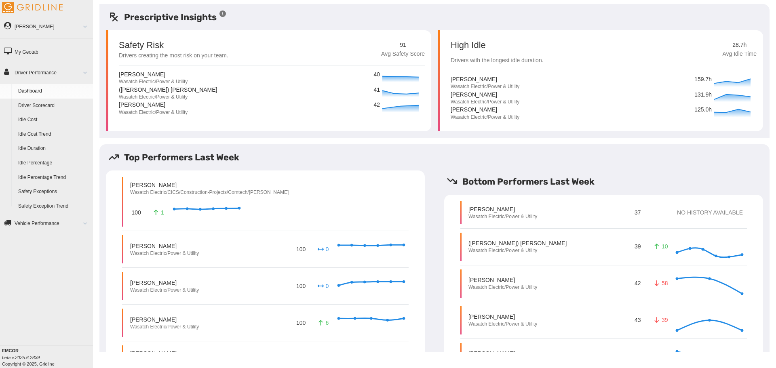 This screenshot has width=776, height=368. Describe the element at coordinates (497, 61) in the screenshot. I see `p: Drivers with the longest idle duration.` at that location.